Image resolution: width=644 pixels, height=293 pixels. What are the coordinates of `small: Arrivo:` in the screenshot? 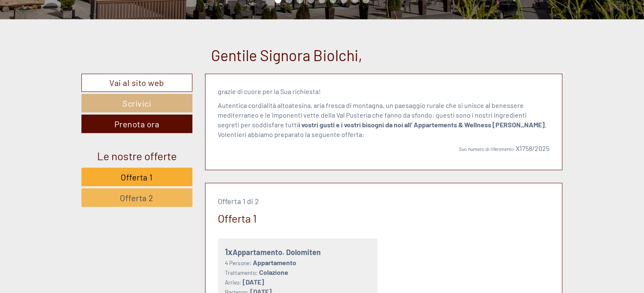 It's located at (233, 282).